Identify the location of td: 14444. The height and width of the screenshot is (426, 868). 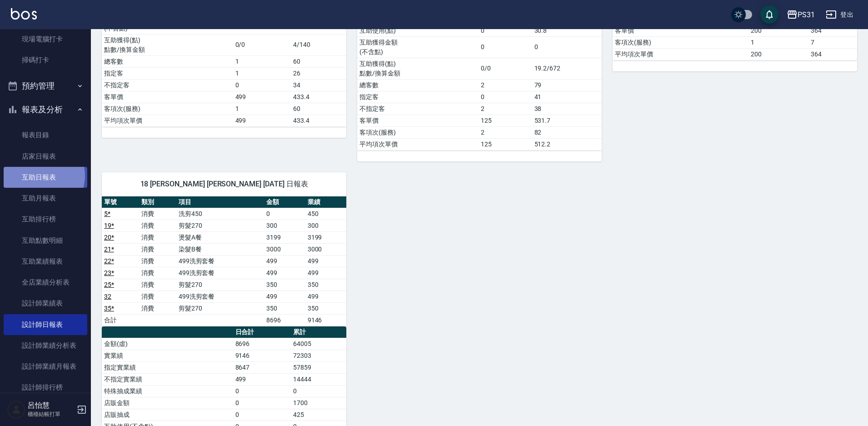
(318, 379).